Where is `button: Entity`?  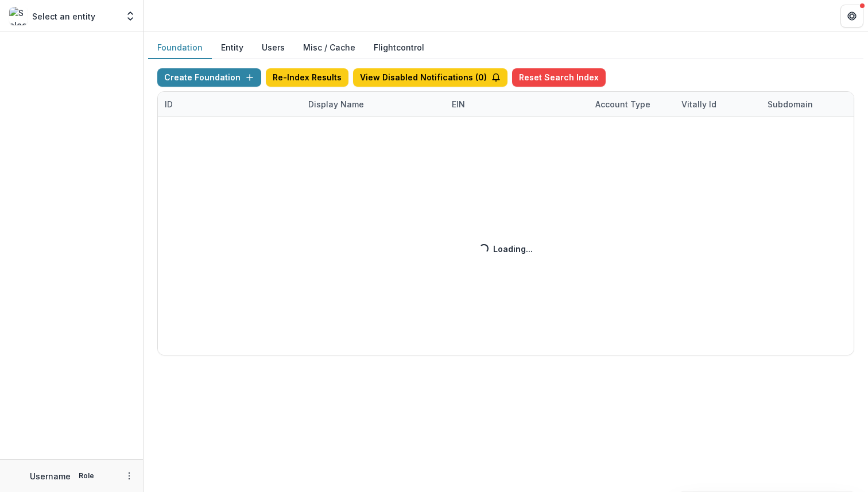 button: Entity is located at coordinates (232, 48).